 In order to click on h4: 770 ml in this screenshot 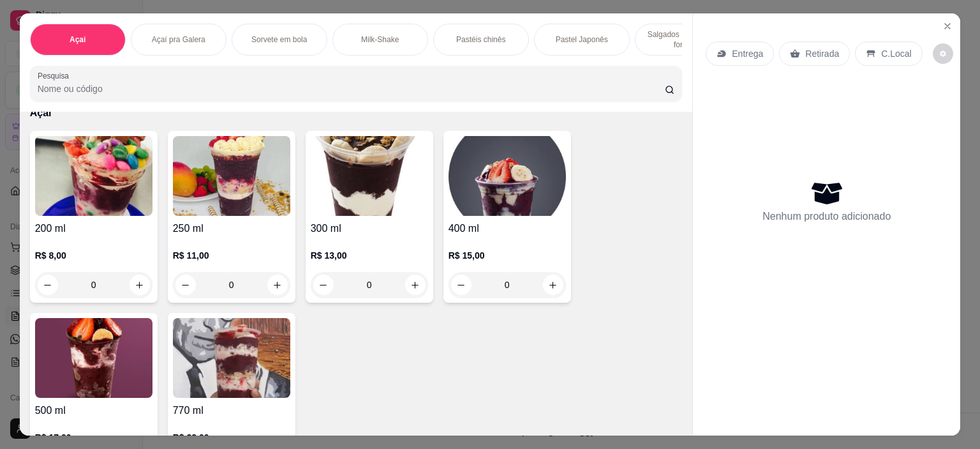, I will do `click(232, 410)`.